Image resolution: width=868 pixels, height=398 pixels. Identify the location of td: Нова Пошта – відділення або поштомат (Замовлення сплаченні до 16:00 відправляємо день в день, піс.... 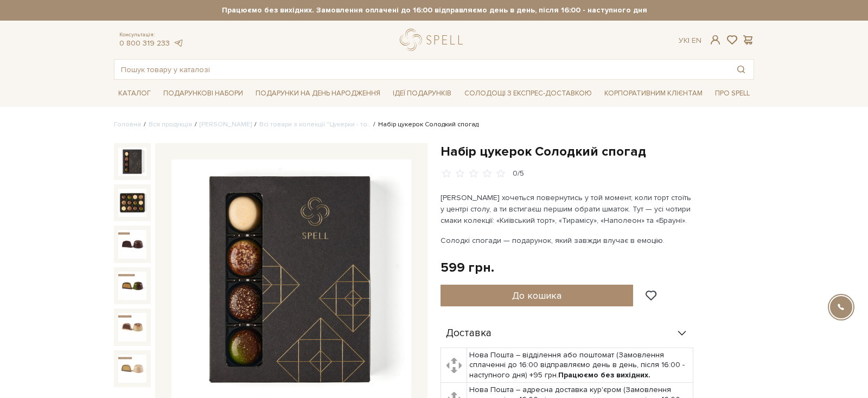
(580, 365).